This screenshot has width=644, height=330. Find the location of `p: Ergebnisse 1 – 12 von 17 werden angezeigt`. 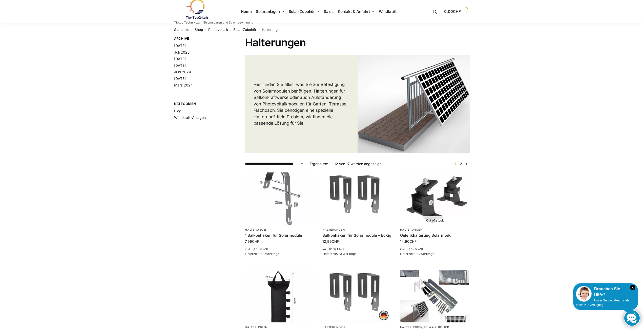

p: Ergebnisse 1 – 12 von 17 werden angezeigt is located at coordinates (345, 163).